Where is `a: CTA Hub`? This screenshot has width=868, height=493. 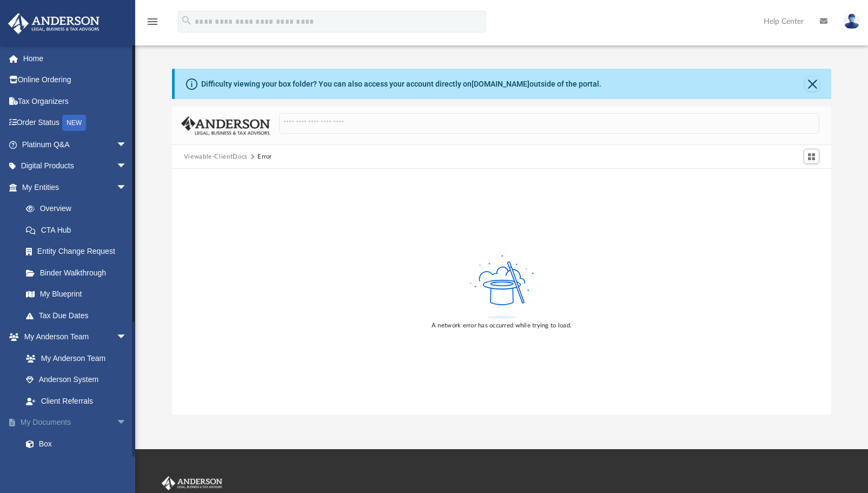 a: CTA Hub is located at coordinates (79, 230).